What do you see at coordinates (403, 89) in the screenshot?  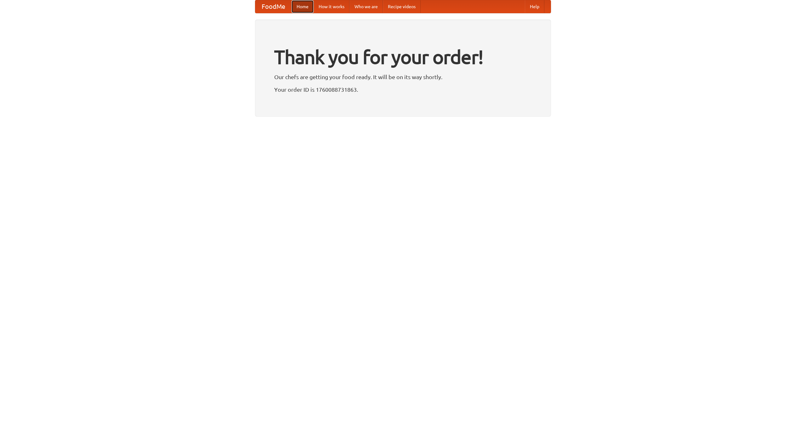 I see `p: Your order ID is 1760088731863.` at bounding box center [403, 89].